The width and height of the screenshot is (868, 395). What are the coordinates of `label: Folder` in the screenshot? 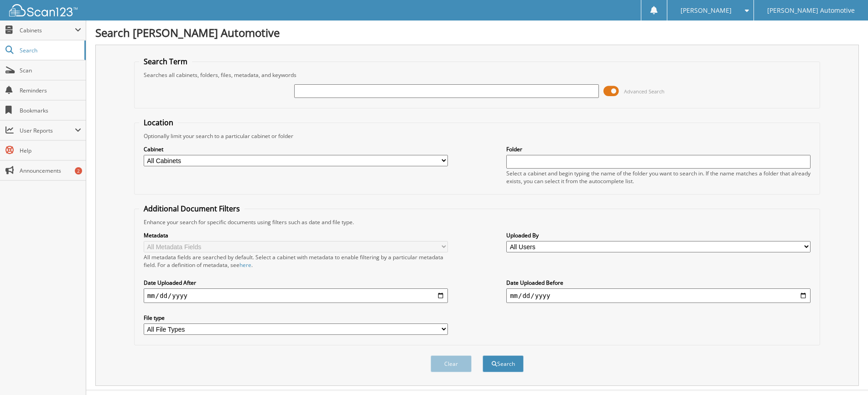 It's located at (658, 149).